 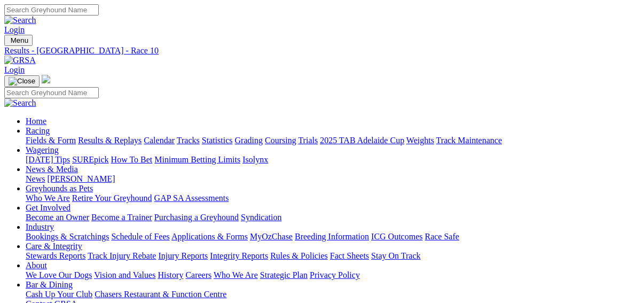 I want to click on a: Become a Trainer, so click(x=122, y=217).